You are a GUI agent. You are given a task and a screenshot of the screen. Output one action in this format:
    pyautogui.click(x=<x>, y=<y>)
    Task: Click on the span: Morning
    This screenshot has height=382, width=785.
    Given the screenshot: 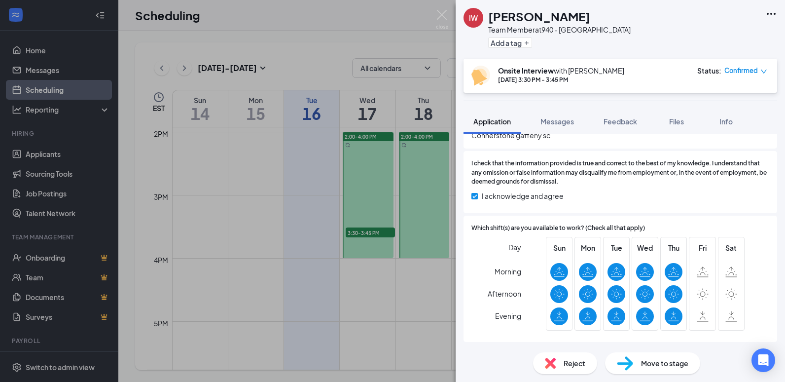 What is the action you would take?
    pyautogui.click(x=508, y=271)
    